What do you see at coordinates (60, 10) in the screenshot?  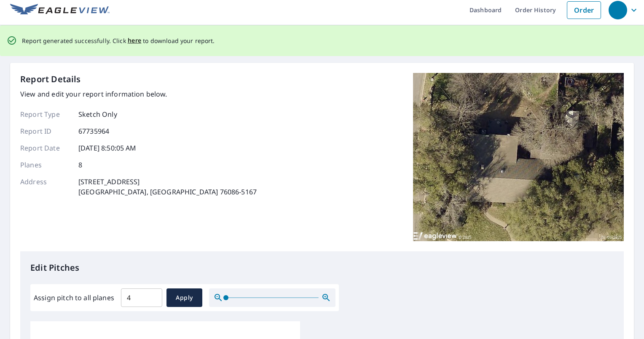 I see `img: EV Logo` at bounding box center [60, 10].